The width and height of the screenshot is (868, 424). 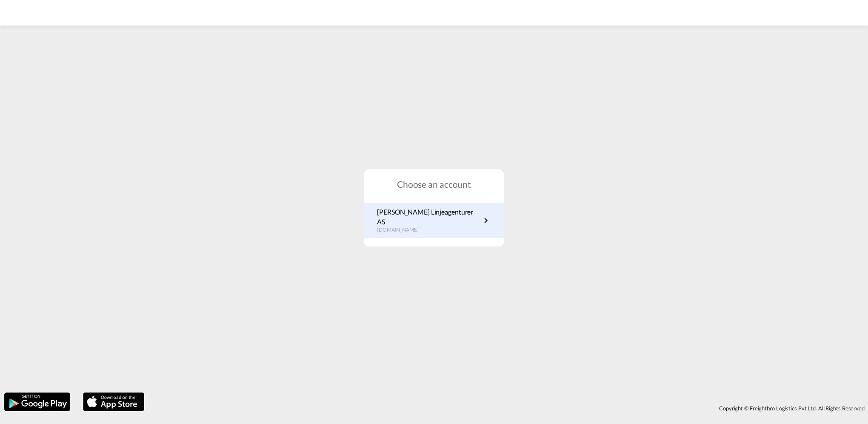 What do you see at coordinates (37, 402) in the screenshot?
I see `img: google.png` at bounding box center [37, 402].